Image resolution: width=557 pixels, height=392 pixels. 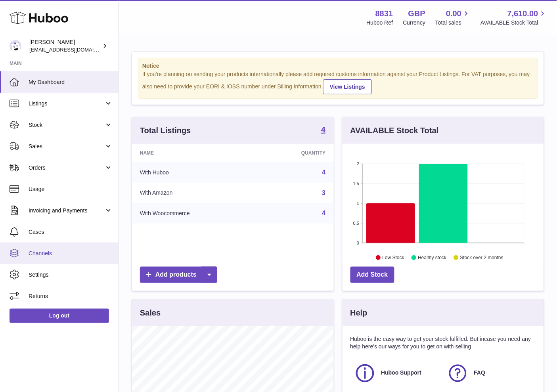 What do you see at coordinates (338, 82) in the screenshot?
I see `div: If you're planning on sending your products internationally please add required customs informati...` at bounding box center [338, 82].